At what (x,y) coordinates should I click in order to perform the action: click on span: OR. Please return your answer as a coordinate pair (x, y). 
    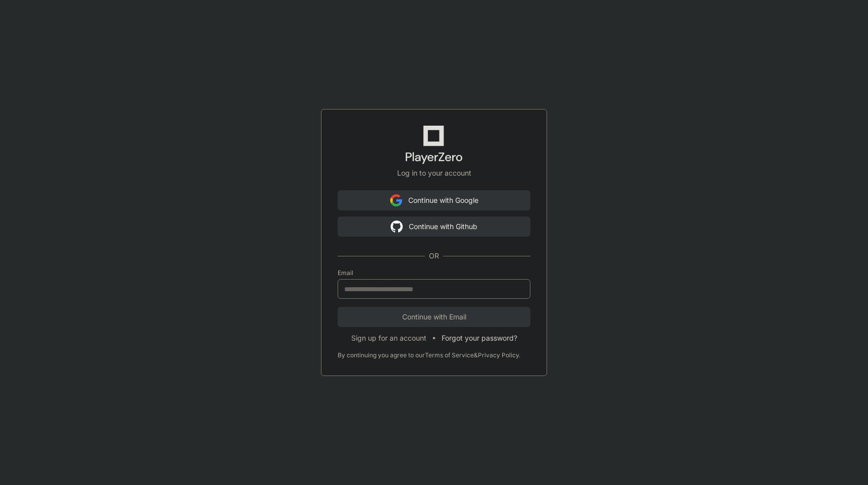
    Looking at the image, I should click on (434, 256).